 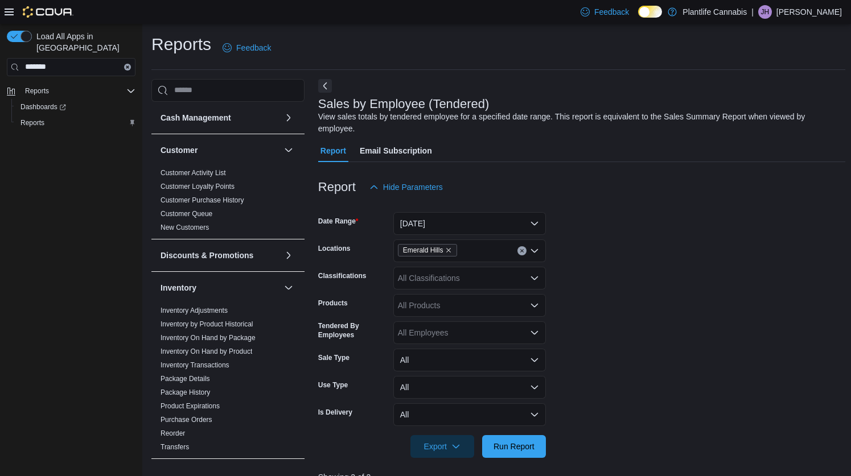 What do you see at coordinates (650, 11) in the screenshot?
I see `input: Dark Mode` at bounding box center [650, 11].